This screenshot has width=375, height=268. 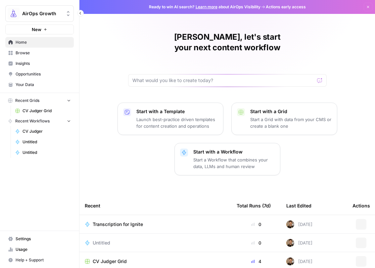 What do you see at coordinates (39, 239) in the screenshot?
I see `a: Settings` at bounding box center [39, 239].